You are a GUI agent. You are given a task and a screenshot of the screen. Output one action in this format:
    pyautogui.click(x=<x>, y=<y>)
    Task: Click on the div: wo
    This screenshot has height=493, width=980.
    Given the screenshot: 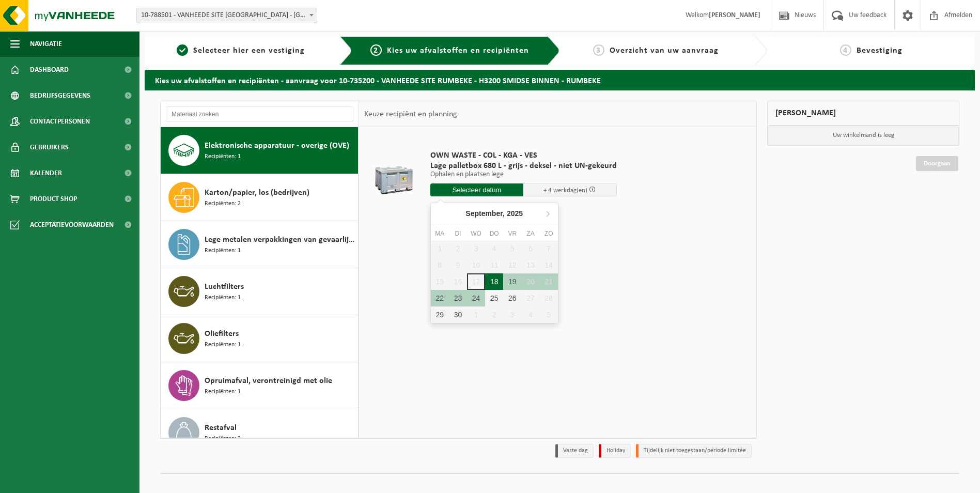 What is the action you would take?
    pyautogui.click(x=476, y=234)
    